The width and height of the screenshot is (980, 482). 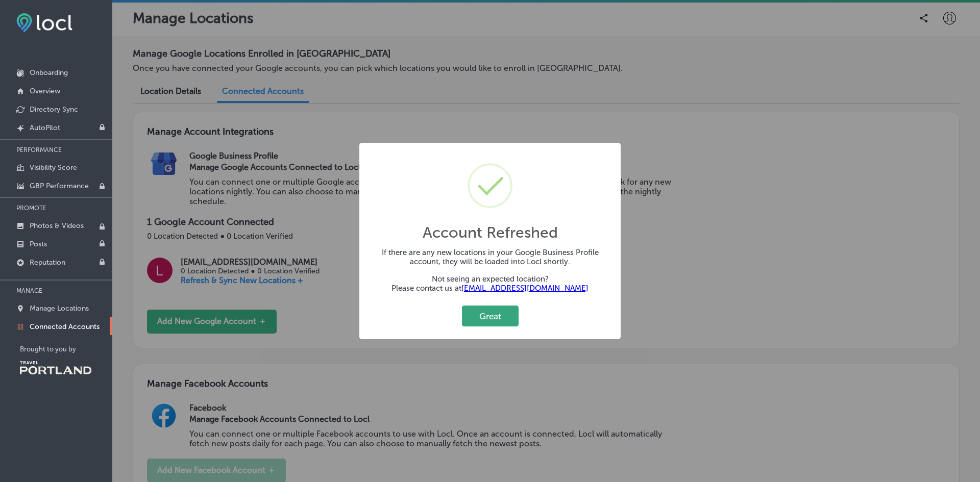 I want to click on button: Great, so click(x=490, y=316).